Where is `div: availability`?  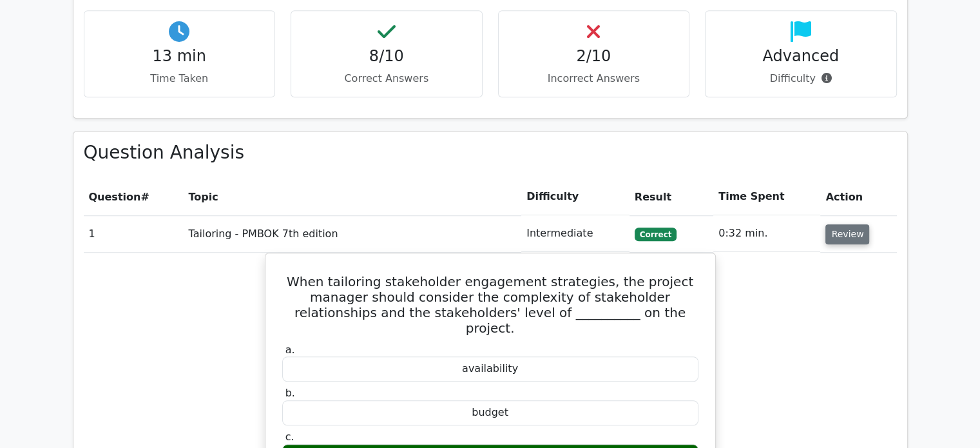
div: availability is located at coordinates (490, 369).